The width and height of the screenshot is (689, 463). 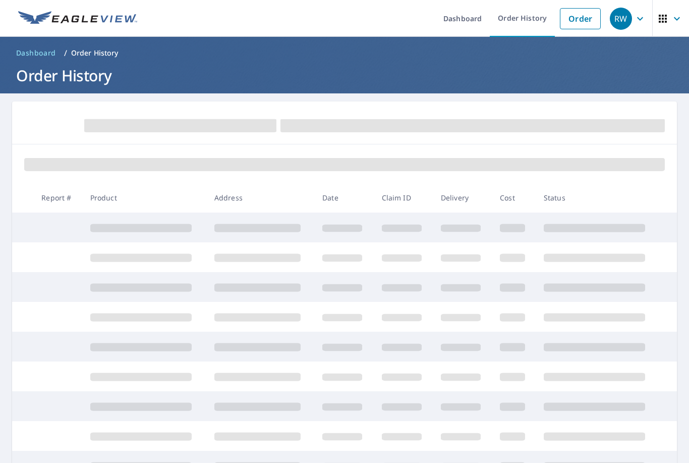 What do you see at coordinates (144, 197) in the screenshot?
I see `th: Product` at bounding box center [144, 197].